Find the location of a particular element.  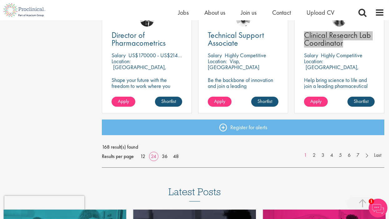

span: Jobs is located at coordinates (183, 13).